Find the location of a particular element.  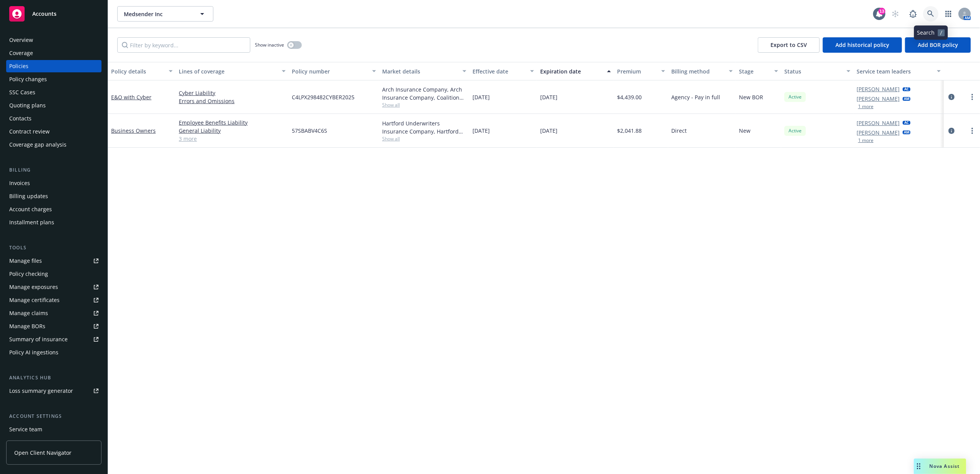

a: General Liability is located at coordinates (233, 131).